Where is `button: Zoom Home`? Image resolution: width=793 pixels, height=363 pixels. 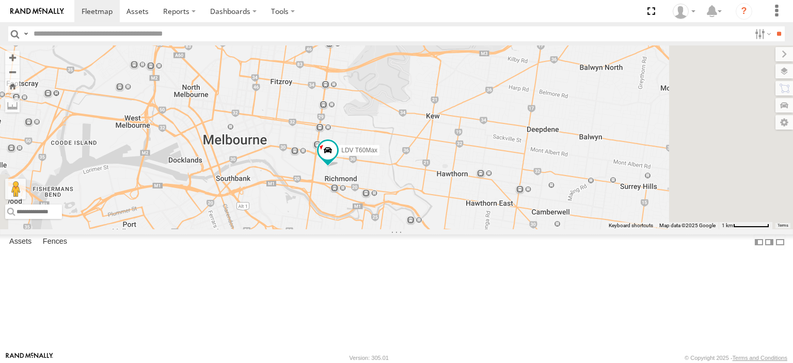 button: Zoom Home is located at coordinates (12, 86).